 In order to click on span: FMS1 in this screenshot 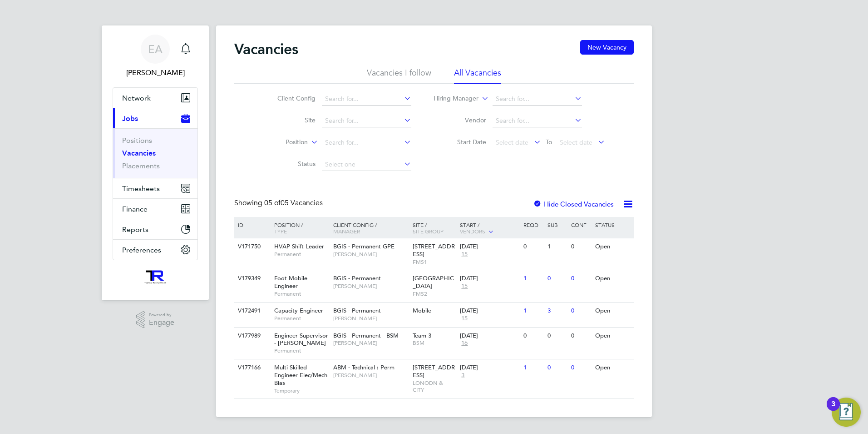, I will do `click(434, 261)`.